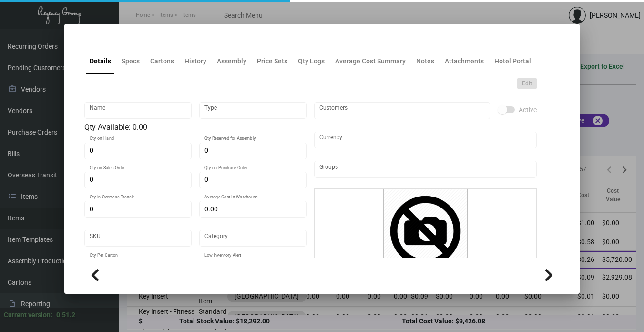 The width and height of the screenshot is (644, 332). What do you see at coordinates (527, 83) in the screenshot?
I see `span: Edit` at bounding box center [527, 83].